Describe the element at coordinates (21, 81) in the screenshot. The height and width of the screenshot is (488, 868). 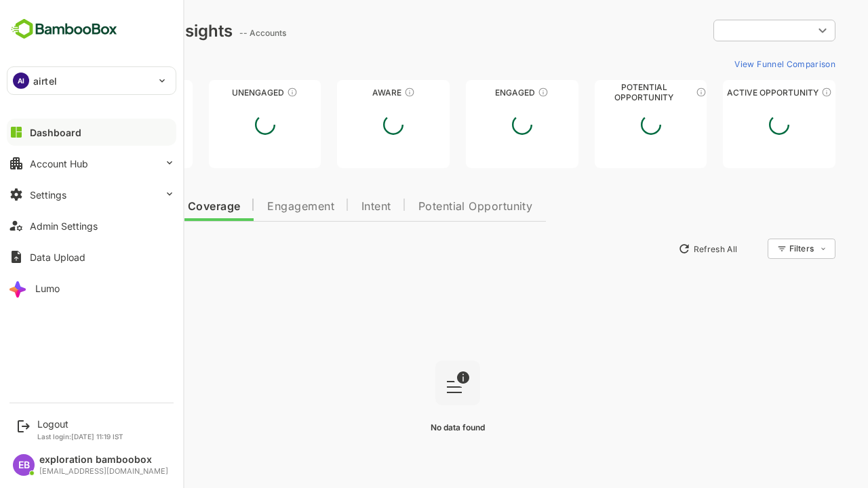
I see `div: AI` at that location.